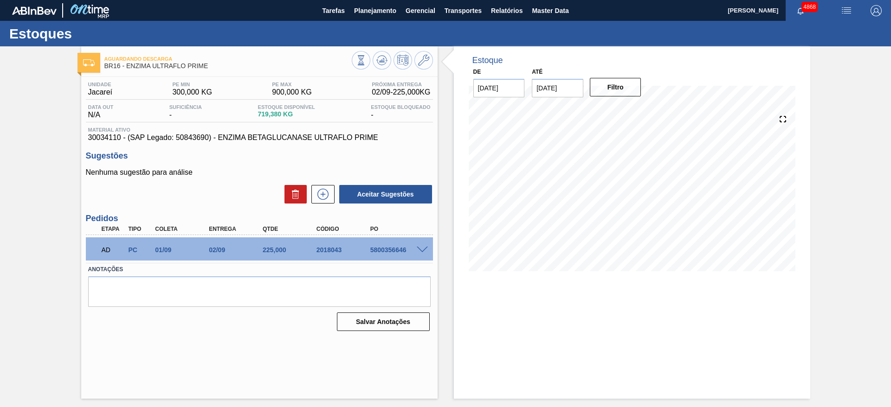 Image resolution: width=891 pixels, height=407 pixels. What do you see at coordinates (401, 92) in the screenshot?
I see `span: 02/09 - 225,000 KG` at bounding box center [401, 92].